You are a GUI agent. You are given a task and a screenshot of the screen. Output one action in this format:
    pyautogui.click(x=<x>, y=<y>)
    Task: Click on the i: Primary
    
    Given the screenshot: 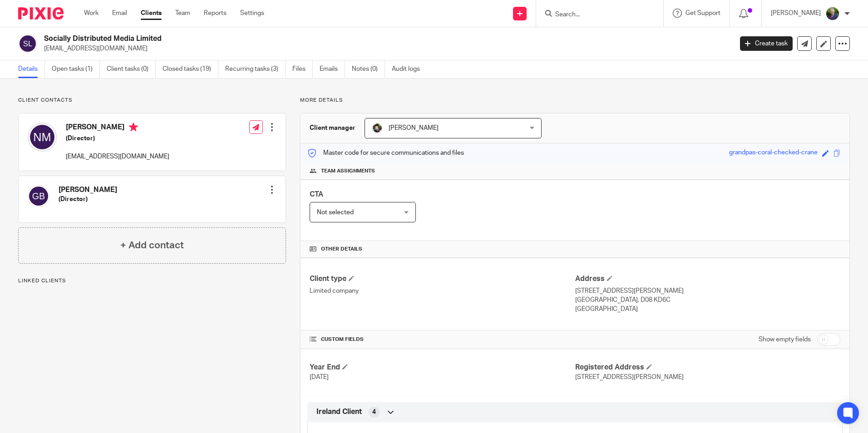 What is the action you would take?
    pyautogui.click(x=133, y=127)
    